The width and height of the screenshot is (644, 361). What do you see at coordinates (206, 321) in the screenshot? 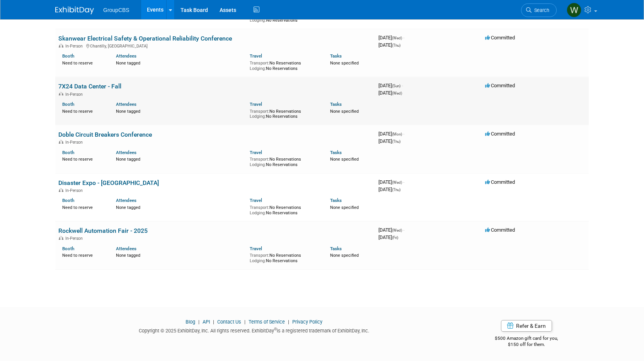
I see `a: API` at bounding box center [206, 321].